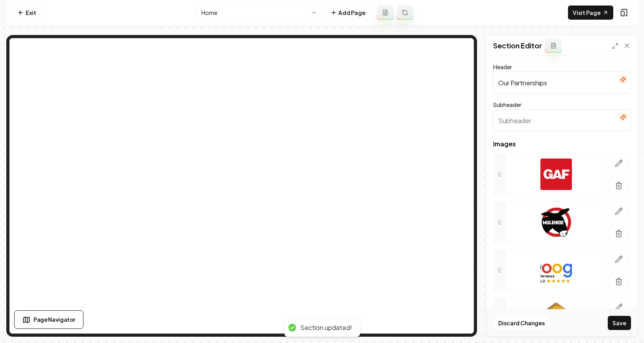  Describe the element at coordinates (563, 144) in the screenshot. I see `span: Images` at that location.